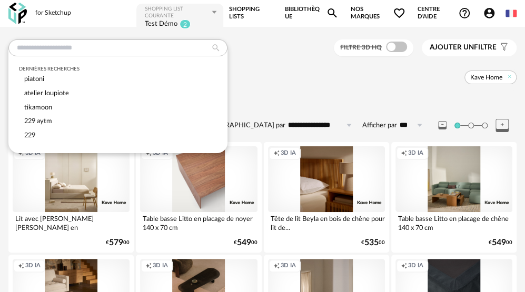  I want to click on span: tikamoon, so click(38, 107).